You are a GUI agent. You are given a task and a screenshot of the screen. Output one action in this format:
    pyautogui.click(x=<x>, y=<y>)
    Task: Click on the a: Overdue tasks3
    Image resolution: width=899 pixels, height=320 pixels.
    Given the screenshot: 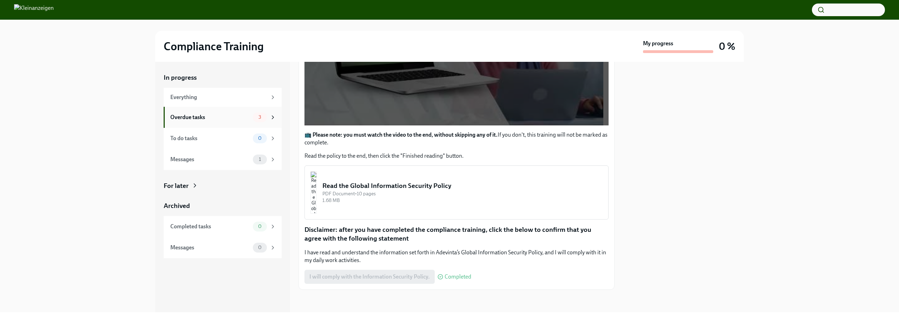 What is the action you would take?
    pyautogui.click(x=223, y=117)
    